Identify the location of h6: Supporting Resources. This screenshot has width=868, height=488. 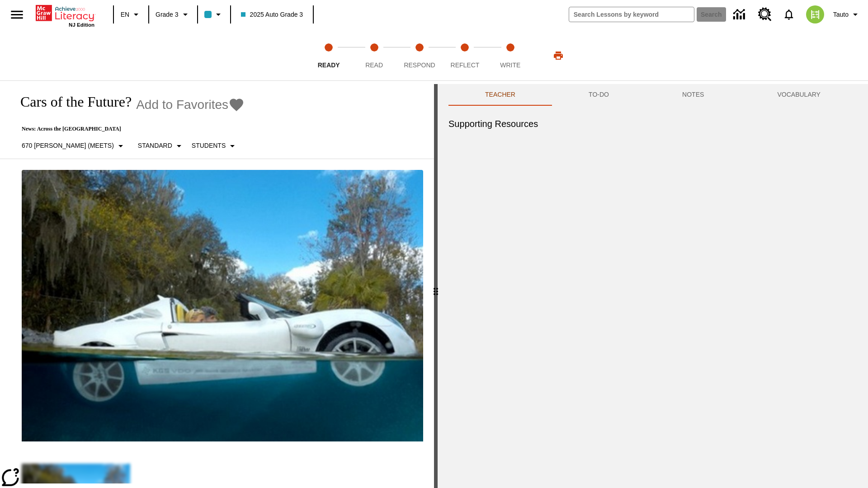
(653, 123).